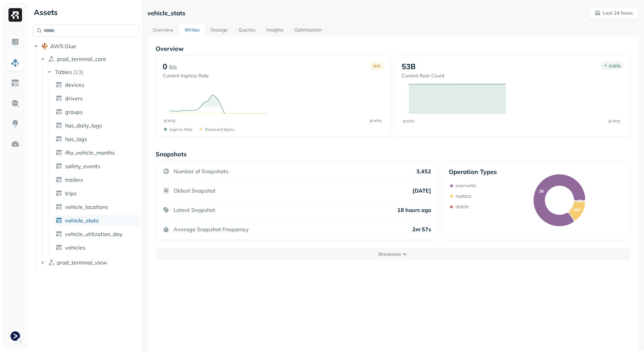 This screenshot has width=644, height=351. Describe the element at coordinates (618, 13) in the screenshot. I see `p: Last 24 hours` at that location.